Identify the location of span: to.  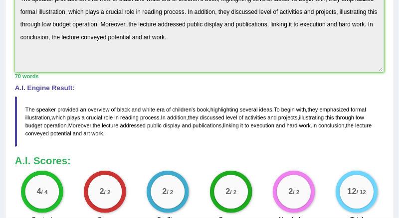
(247, 126).